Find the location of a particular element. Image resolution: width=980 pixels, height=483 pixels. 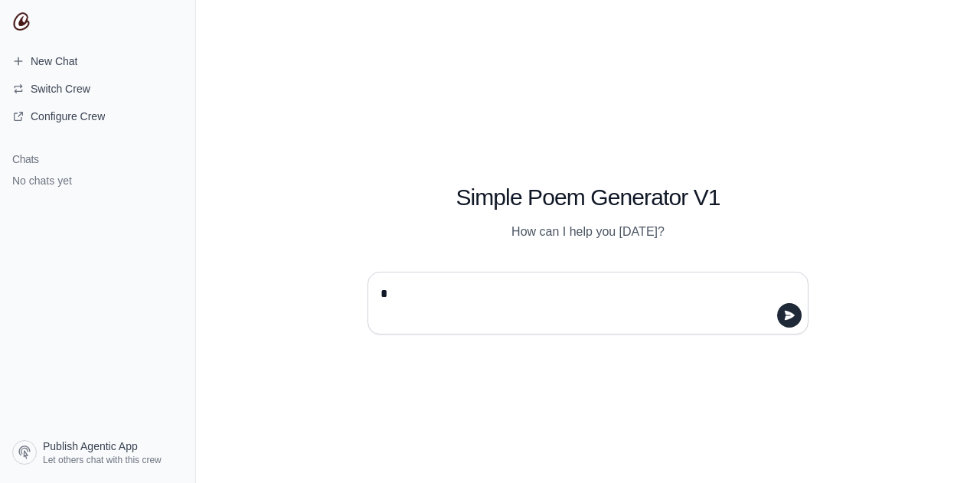

h1: Simple Poem Generator V1 is located at coordinates (588, 197).